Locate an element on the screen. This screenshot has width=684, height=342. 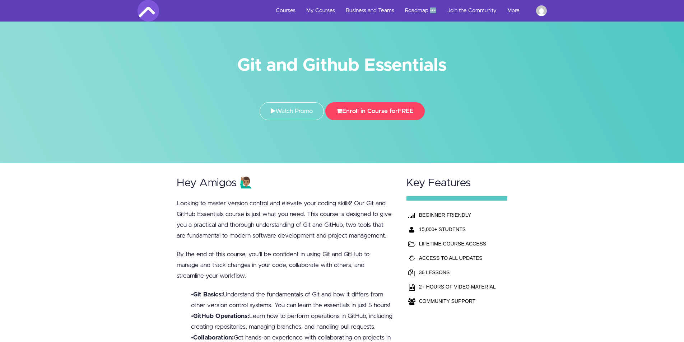
img: samdanistl@gmail.com is located at coordinates (542, 11).